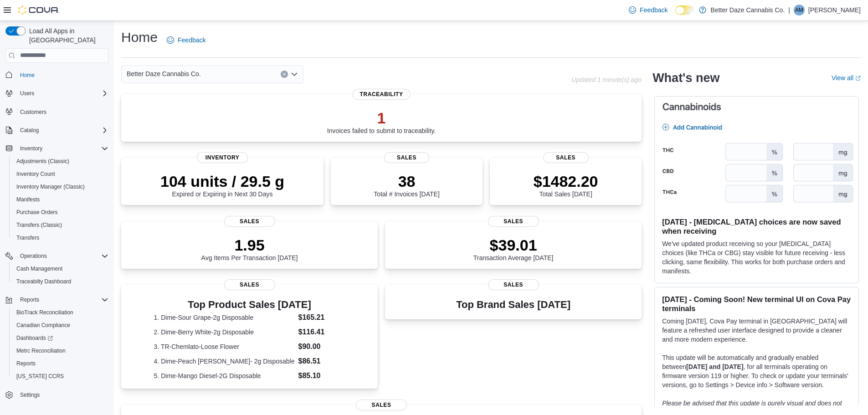  I want to click on button: Inventory, so click(57, 148).